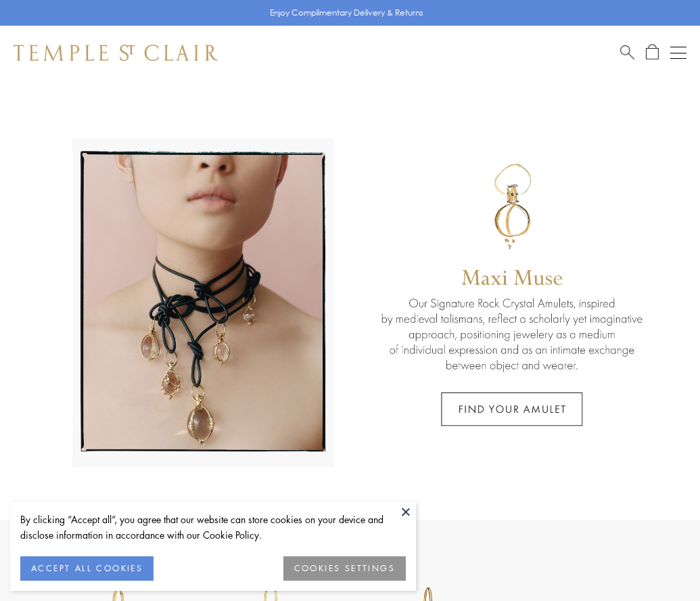 The width and height of the screenshot is (700, 601). What do you see at coordinates (679, 53) in the screenshot?
I see `button: Open navigation` at bounding box center [679, 53].